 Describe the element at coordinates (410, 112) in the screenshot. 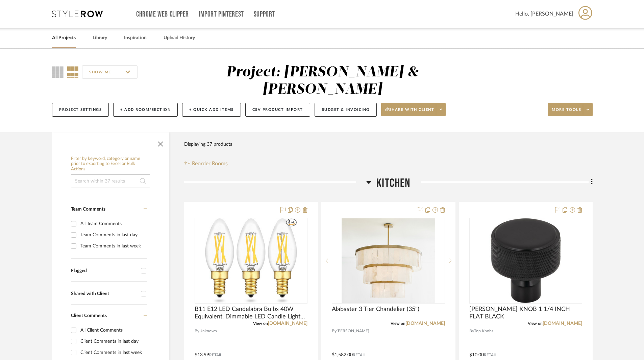

I see `span: Share with client` at that location.